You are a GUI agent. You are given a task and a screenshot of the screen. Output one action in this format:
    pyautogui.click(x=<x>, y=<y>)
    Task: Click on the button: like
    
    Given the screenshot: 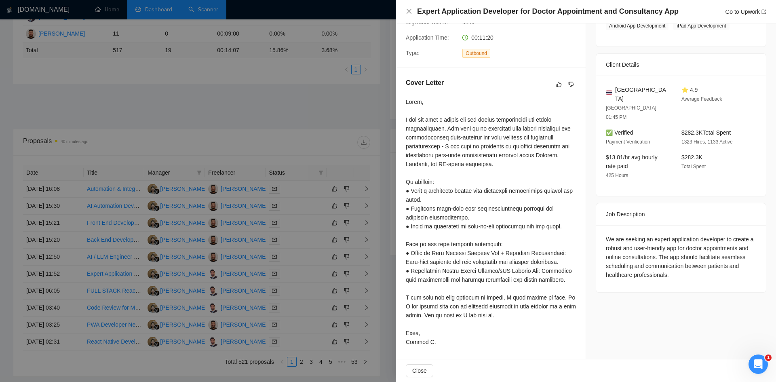 What is the action you would take?
    pyautogui.click(x=559, y=84)
    